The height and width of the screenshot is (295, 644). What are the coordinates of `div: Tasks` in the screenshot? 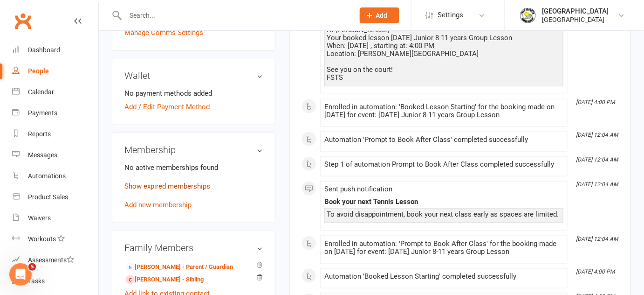 It's located at (36, 280).